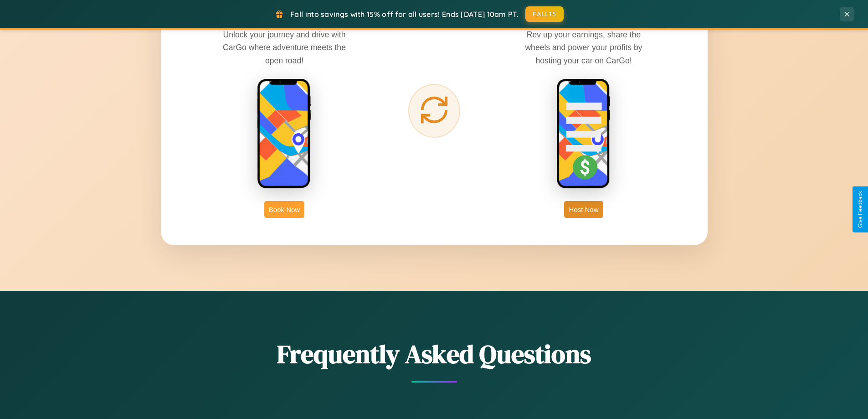 This screenshot has height=419, width=868. Describe the element at coordinates (584, 134) in the screenshot. I see `img: host phone` at that location.